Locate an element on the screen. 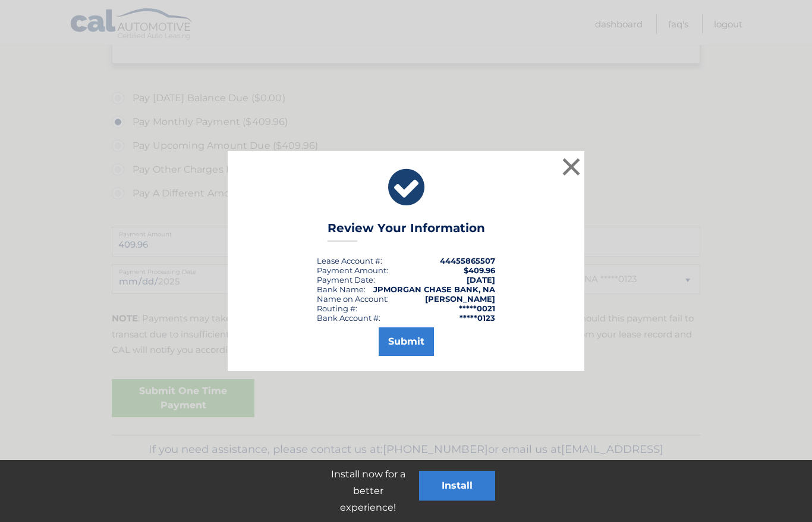  button: Install is located at coordinates (457, 486).